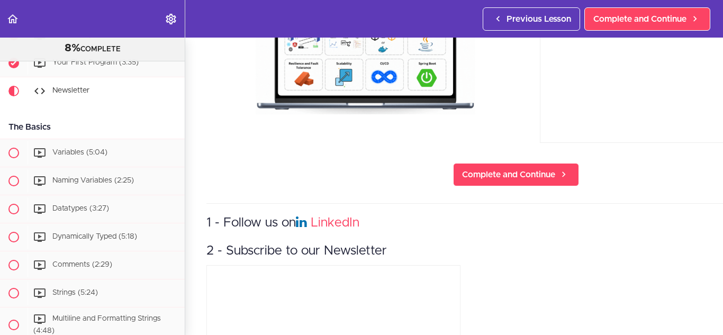 Image resolution: width=723 pixels, height=335 pixels. What do you see at coordinates (71, 91) in the screenshot?
I see `span: Newsletter` at bounding box center [71, 91].